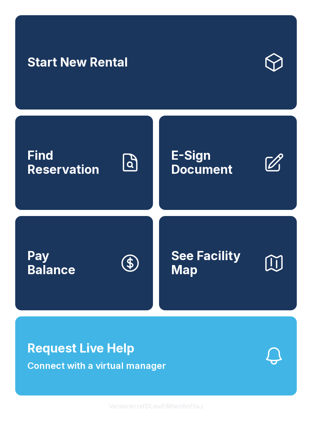 Image resolution: width=312 pixels, height=432 pixels. I want to click on span: Request Live Help, so click(81, 349).